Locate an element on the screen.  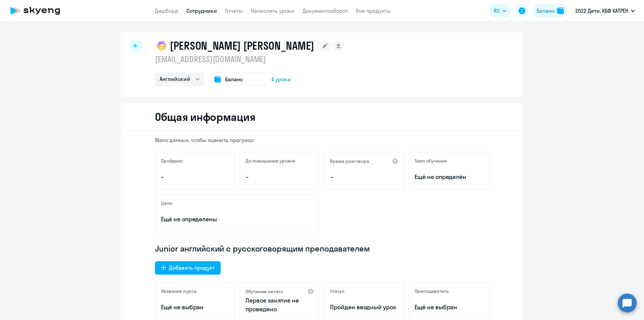
h5: До повышения уровня is located at coordinates (270, 161).